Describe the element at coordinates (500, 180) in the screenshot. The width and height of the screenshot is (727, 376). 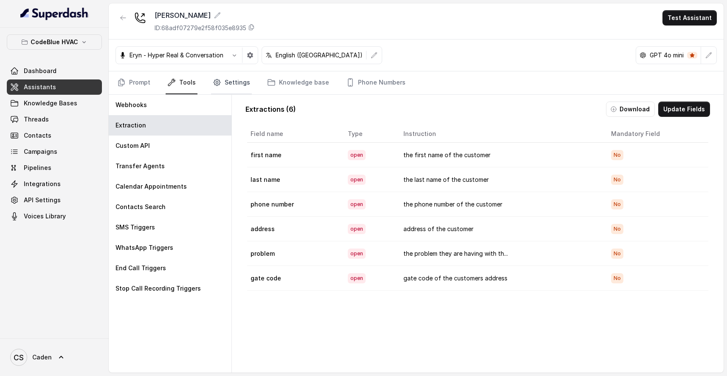
I see `td: the last name of the customer` at that location.